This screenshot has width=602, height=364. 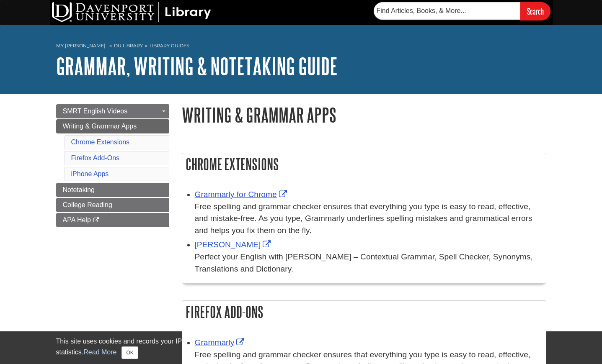 What do you see at coordinates (100, 142) in the screenshot?
I see `a: Chrome Extensions` at bounding box center [100, 142].